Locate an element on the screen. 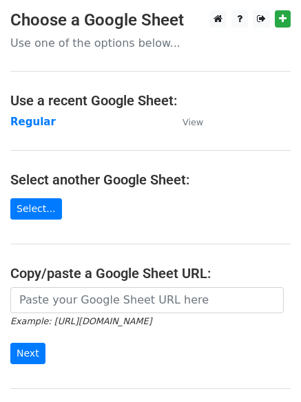 This screenshot has height=402, width=301. small: View is located at coordinates (193, 122).